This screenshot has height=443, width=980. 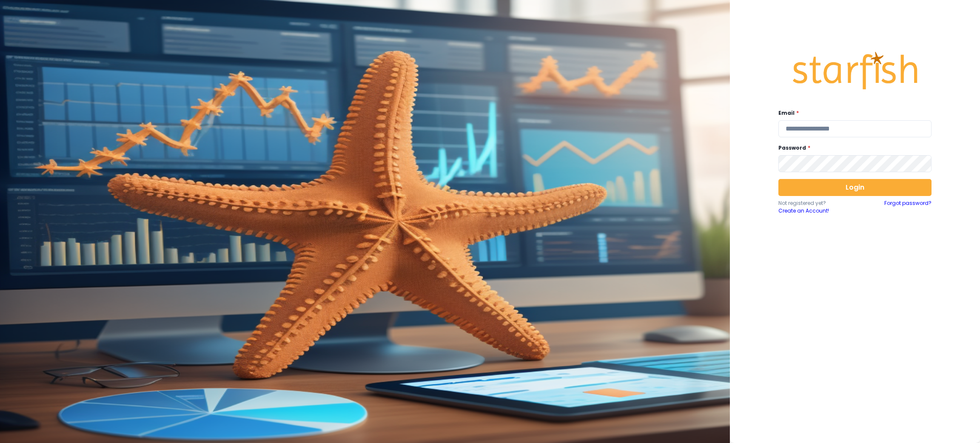 I want to click on a: Forgot password?, so click(x=908, y=207).